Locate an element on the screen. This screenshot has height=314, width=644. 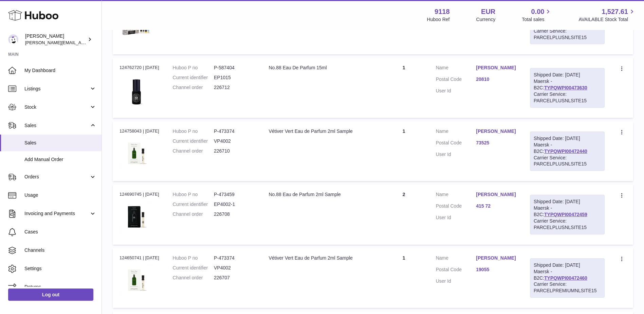
img: EC1015-No.88-15ml-cut-out-with-top-with-sticker-scaled.jpg is located at coordinates (137, 90).